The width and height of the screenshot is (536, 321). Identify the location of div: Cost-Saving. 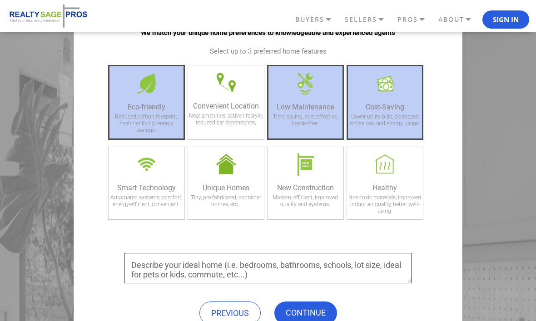
(384, 107).